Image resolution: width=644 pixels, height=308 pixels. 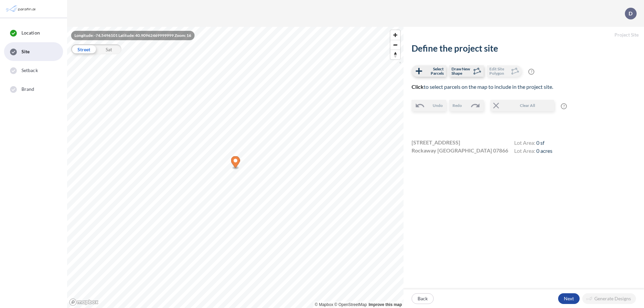 I want to click on p: D, so click(x=631, y=13).